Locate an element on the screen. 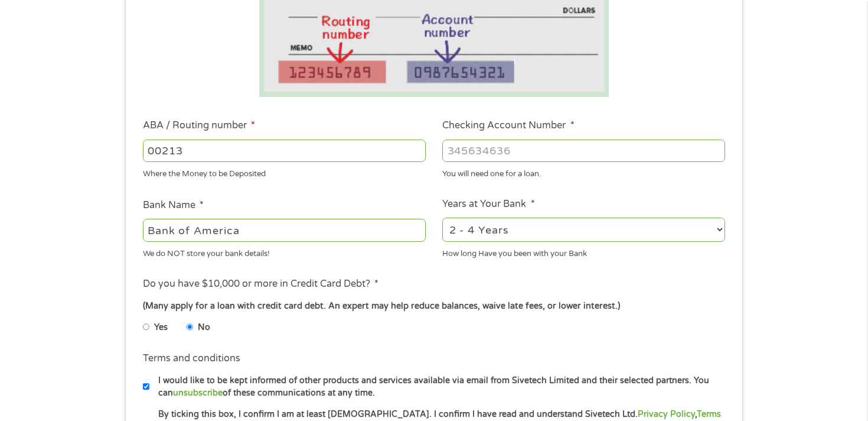  div: How long Have you been with your Bank is located at coordinates (583, 251).